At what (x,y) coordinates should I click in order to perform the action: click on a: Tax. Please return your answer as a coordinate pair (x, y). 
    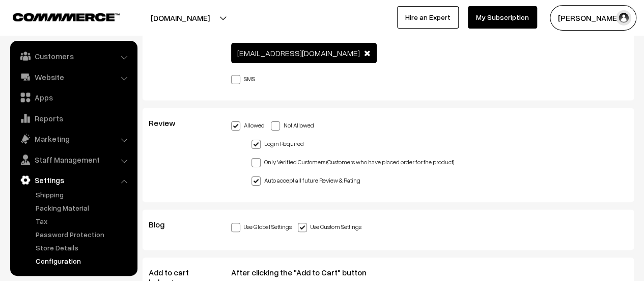
    Looking at the image, I should click on (84, 221).